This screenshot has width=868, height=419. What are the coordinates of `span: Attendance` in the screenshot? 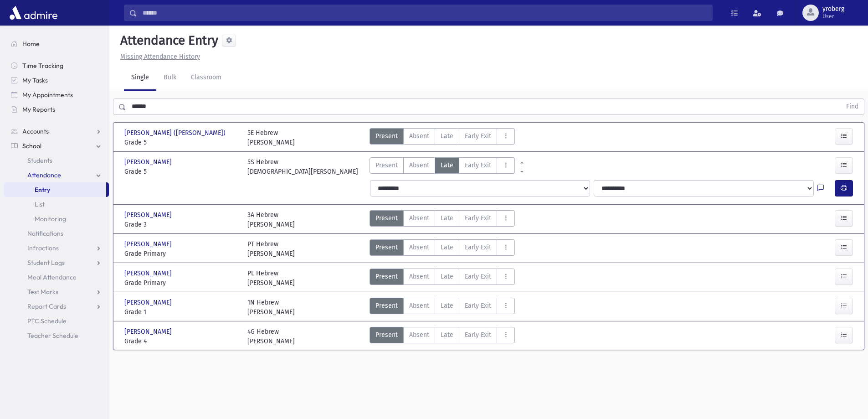 It's located at (45, 175).